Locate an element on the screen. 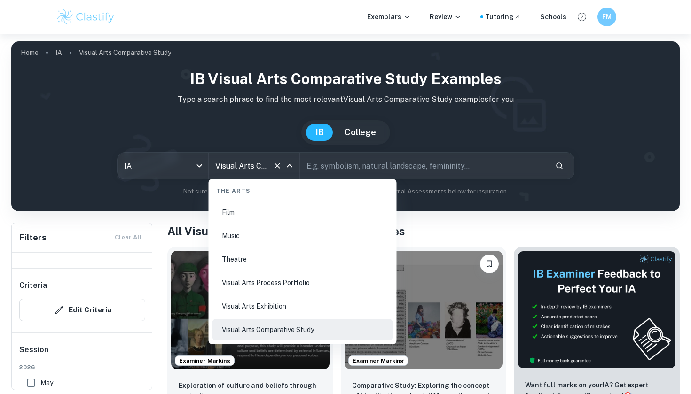 Image resolution: width=691 pixels, height=394 pixels. a: Tutoring is located at coordinates (503, 17).